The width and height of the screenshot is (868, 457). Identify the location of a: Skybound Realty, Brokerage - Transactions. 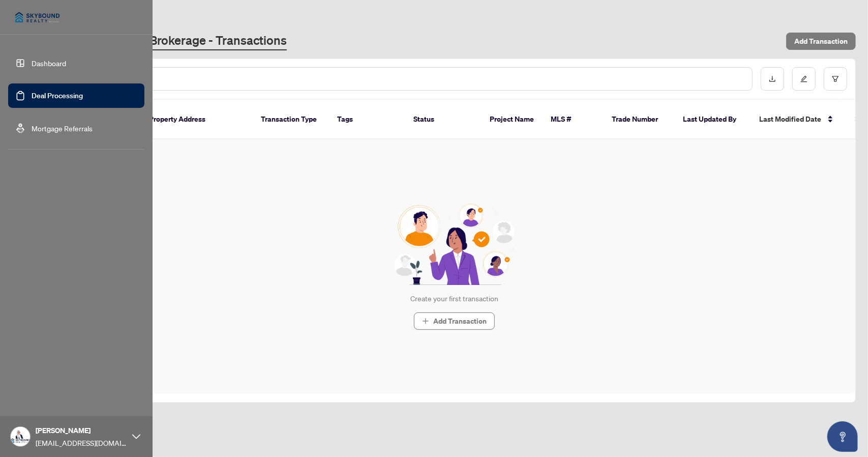
(170, 41).